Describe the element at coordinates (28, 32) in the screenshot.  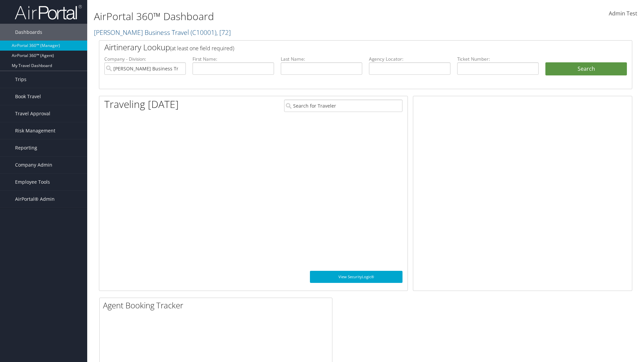
I see `span: Dashboards` at that location.